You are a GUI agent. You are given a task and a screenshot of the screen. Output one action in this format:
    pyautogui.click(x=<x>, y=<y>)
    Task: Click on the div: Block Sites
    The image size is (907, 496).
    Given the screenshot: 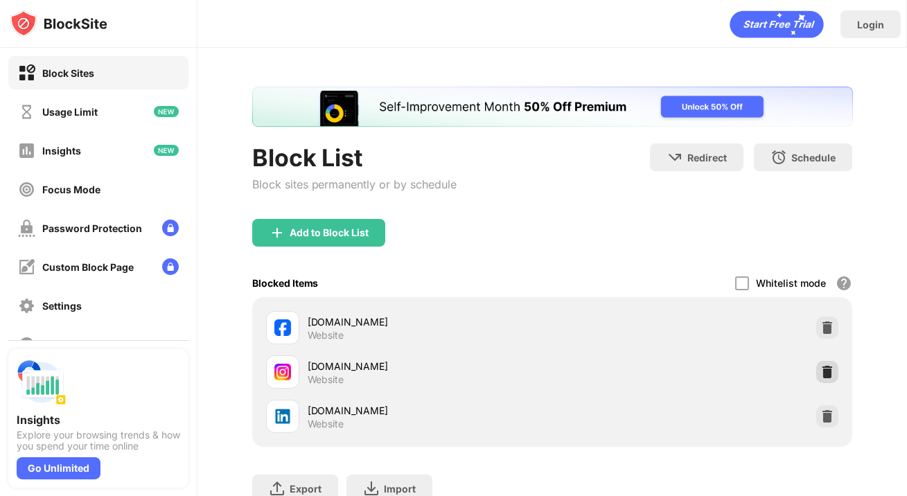 What is the action you would take?
    pyautogui.click(x=68, y=73)
    